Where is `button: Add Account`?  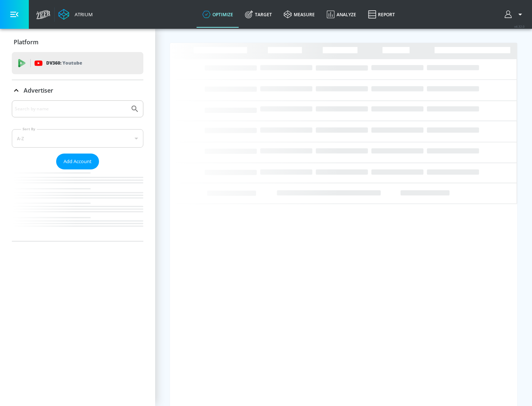 button: Add Account is located at coordinates (77, 161).